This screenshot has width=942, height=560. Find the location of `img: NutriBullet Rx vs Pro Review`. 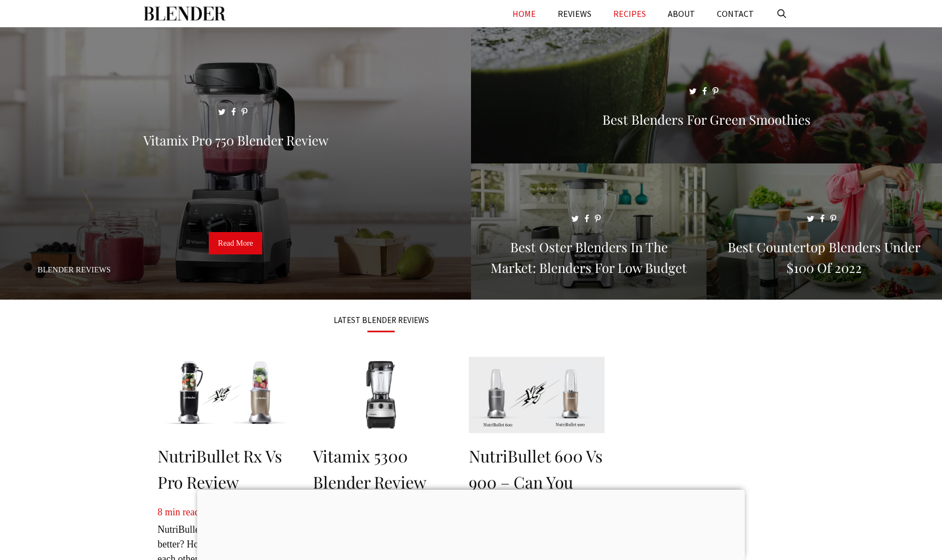

img: NutriBullet Rx vs Pro Review is located at coordinates (225, 395).